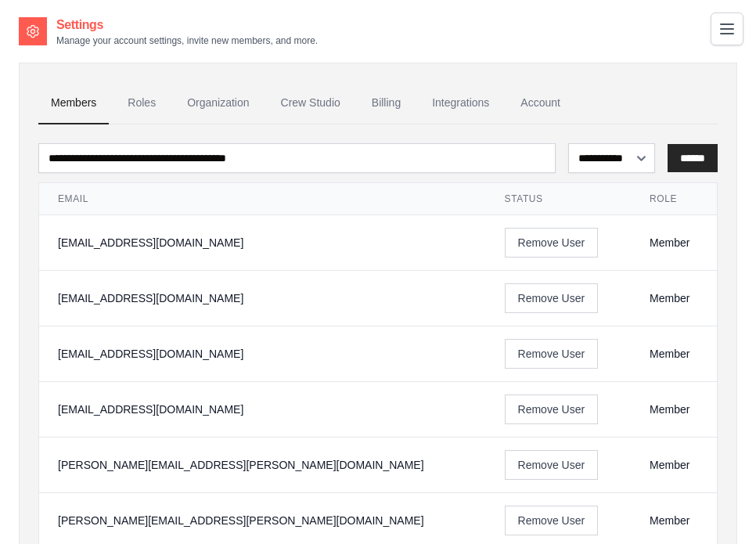 Image resolution: width=756 pixels, height=544 pixels. Describe the element at coordinates (728, 29) in the screenshot. I see `button: Toggle navigation` at that location.